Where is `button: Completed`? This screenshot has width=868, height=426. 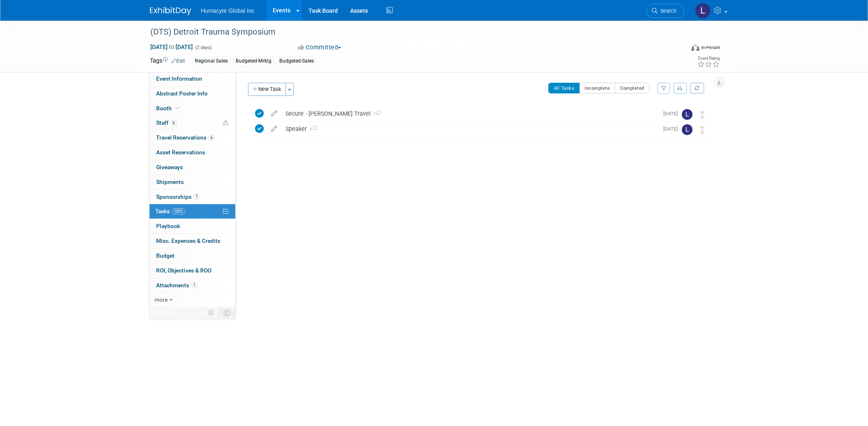 button: Completed is located at coordinates (632, 88).